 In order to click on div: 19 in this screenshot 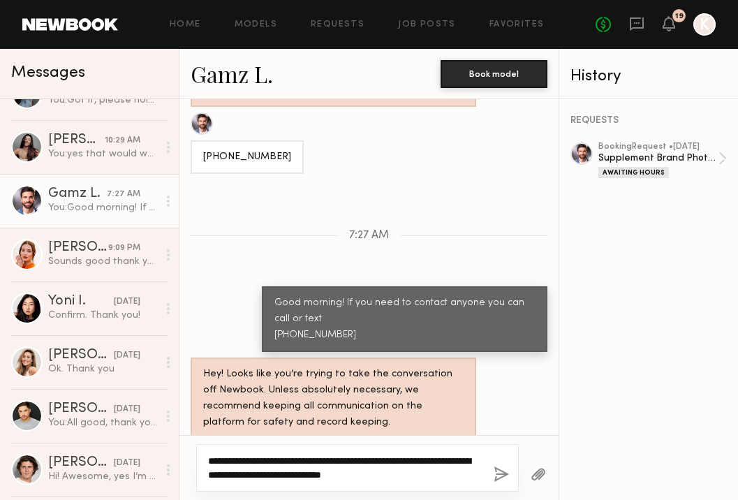, I will do `click(679, 16)`.